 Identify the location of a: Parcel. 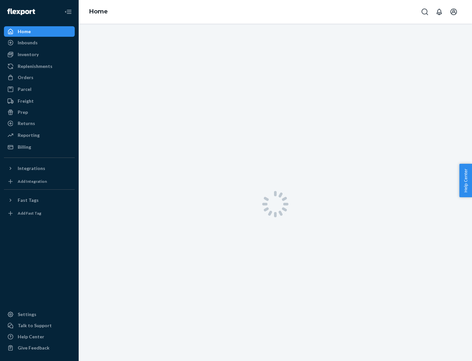
(39, 89).